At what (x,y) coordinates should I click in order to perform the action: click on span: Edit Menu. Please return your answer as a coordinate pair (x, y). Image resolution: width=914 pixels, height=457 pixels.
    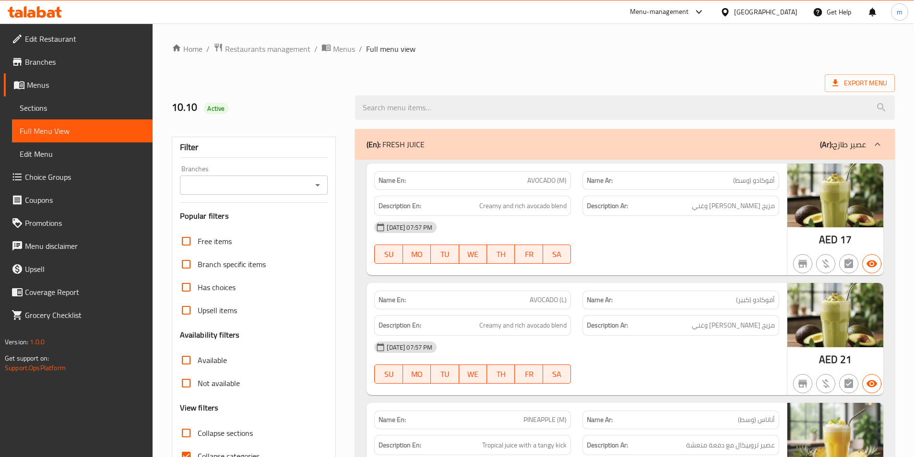
    Looking at the image, I should click on (82, 154).